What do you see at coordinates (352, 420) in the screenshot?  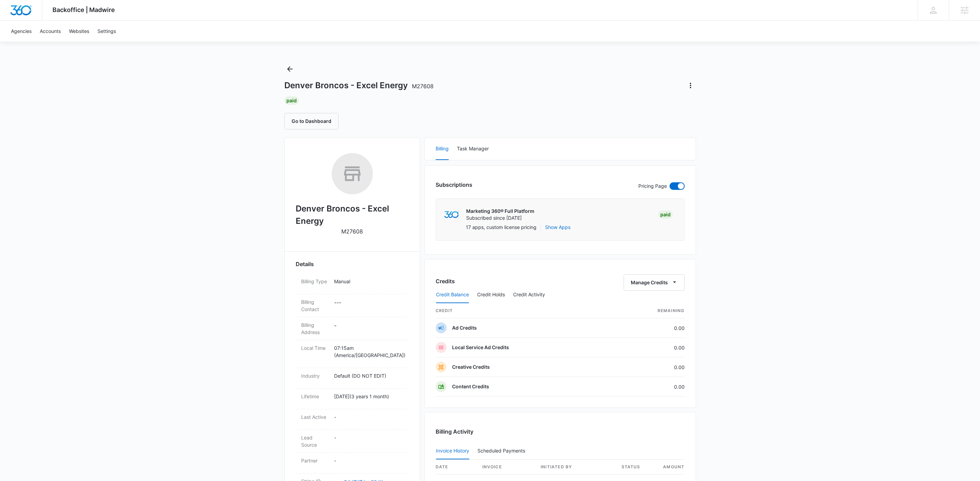 I see `div: Last Active-` at bounding box center [352, 420].